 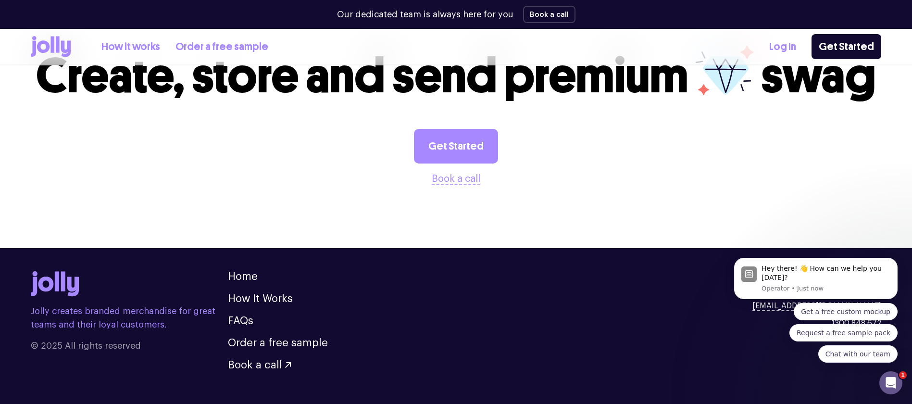 I want to click on p: Our dedicated team is always here for you, so click(x=425, y=14).